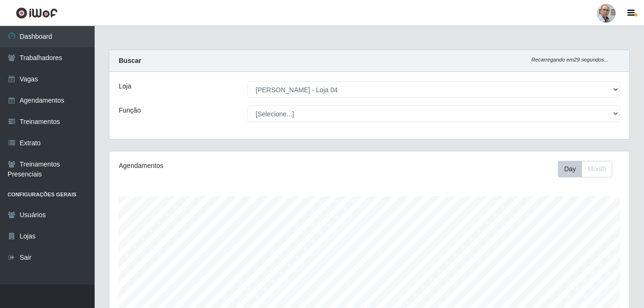  I want to click on button: Month, so click(597, 169).